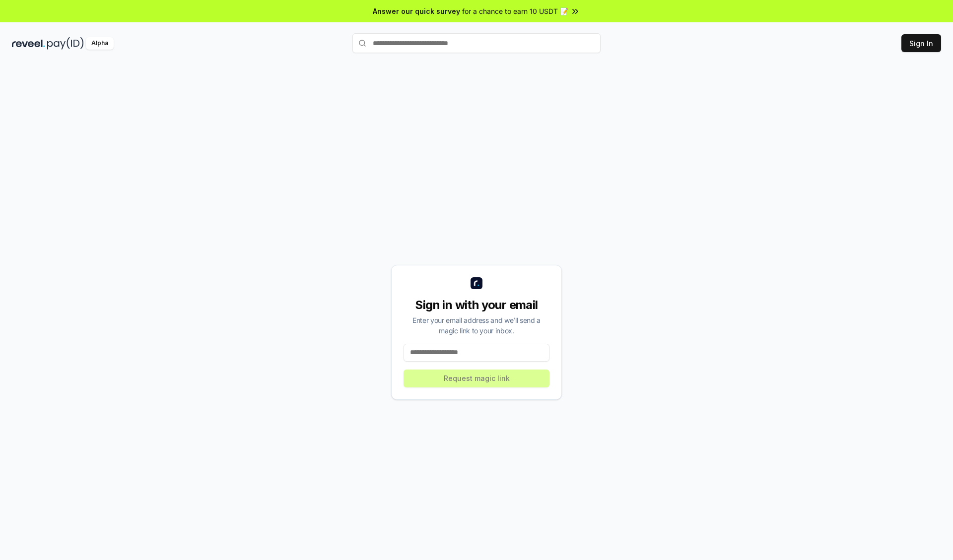 The image size is (953, 560). I want to click on div: Alpha, so click(100, 43).